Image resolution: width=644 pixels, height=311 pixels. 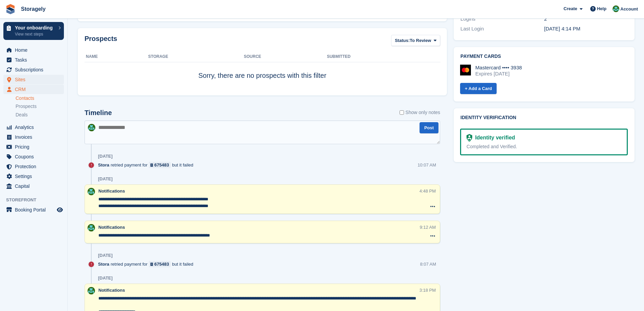 What do you see at coordinates (10, 9) in the screenshot?
I see `img: stora-icon-8386f47178a22dfd0bd8f6a31ec36ba5ce8667c1dd55bd0f319d3a0aa187defe.svg` at bounding box center [10, 9].